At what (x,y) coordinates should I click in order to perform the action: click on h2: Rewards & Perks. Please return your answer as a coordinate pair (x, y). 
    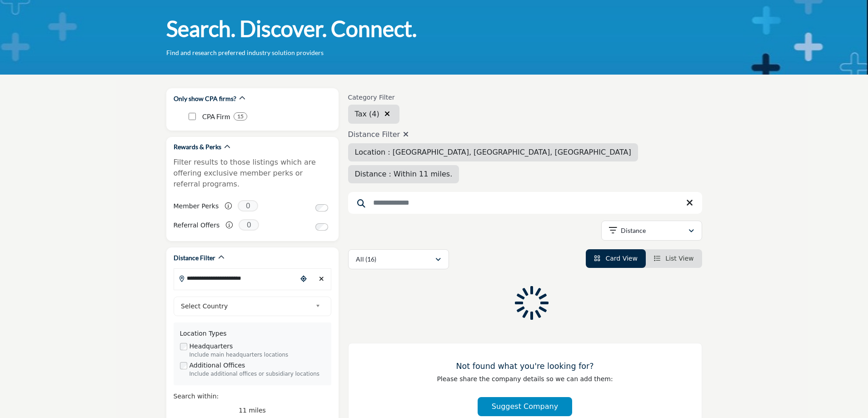
    Looking at the image, I should click on (197, 147).